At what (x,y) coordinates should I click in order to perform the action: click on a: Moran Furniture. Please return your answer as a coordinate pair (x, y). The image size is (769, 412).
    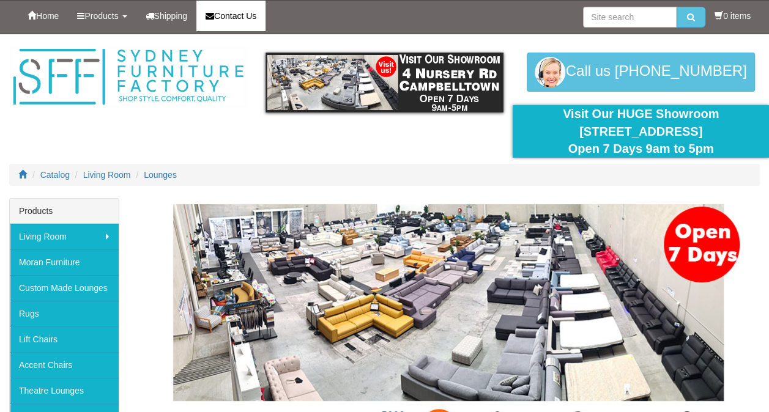
    Looking at the image, I should click on (64, 262).